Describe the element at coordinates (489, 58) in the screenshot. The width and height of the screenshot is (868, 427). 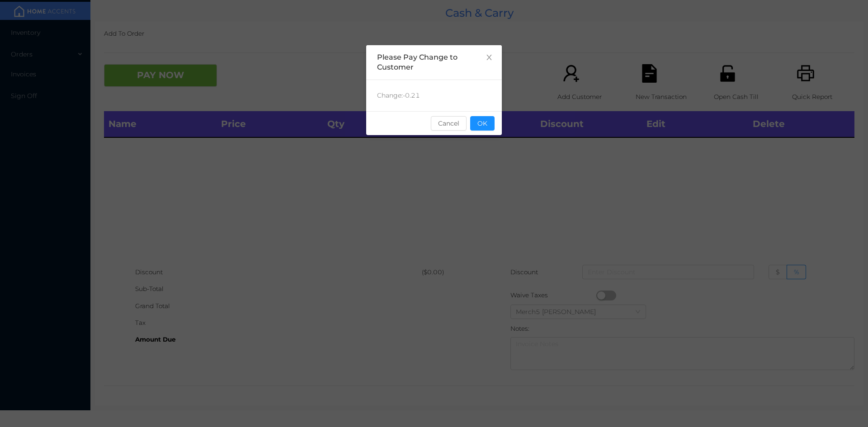
I see `i: icon: close` at that location.